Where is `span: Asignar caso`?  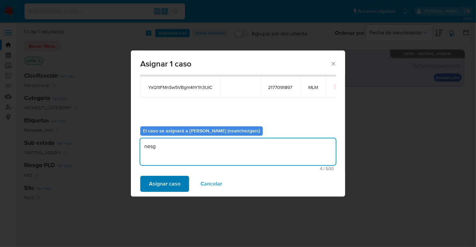 span: Asignar caso is located at coordinates (165, 184).